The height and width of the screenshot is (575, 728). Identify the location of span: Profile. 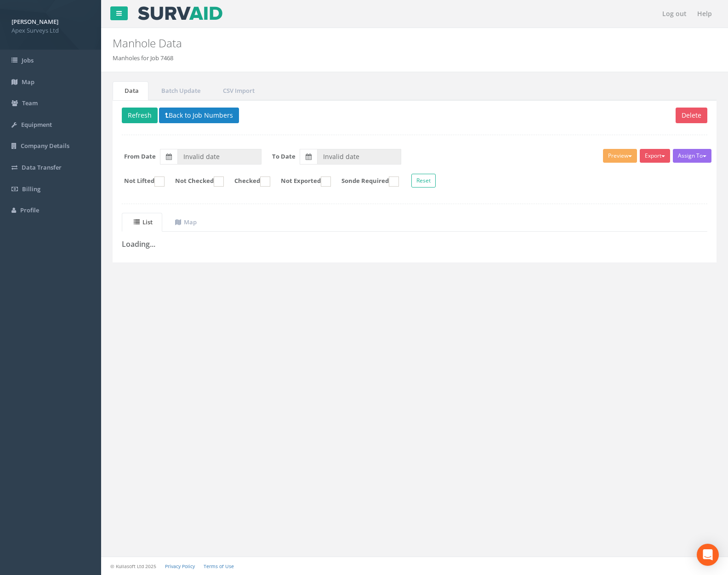
(29, 210).